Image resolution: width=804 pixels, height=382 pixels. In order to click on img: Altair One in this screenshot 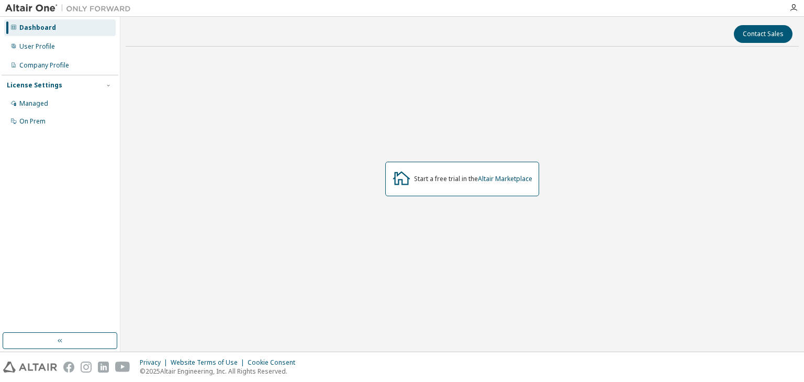, I will do `click(71, 8)`.